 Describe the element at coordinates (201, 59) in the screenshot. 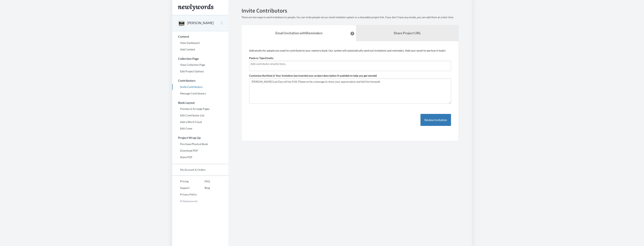

I see `h3: Collection Page` at that location.